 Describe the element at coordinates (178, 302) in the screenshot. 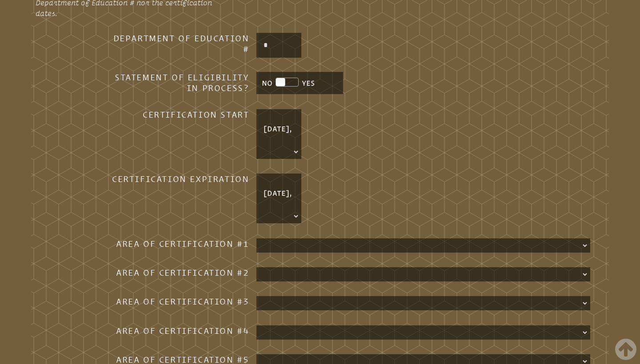

I see `h3: Area of Certification #3` at that location.